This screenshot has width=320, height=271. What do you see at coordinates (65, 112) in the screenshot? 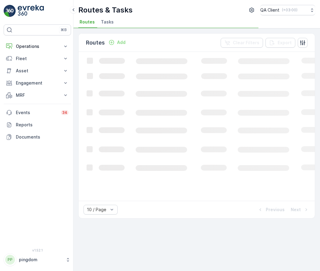
I see `p: 34` at bounding box center [65, 112].